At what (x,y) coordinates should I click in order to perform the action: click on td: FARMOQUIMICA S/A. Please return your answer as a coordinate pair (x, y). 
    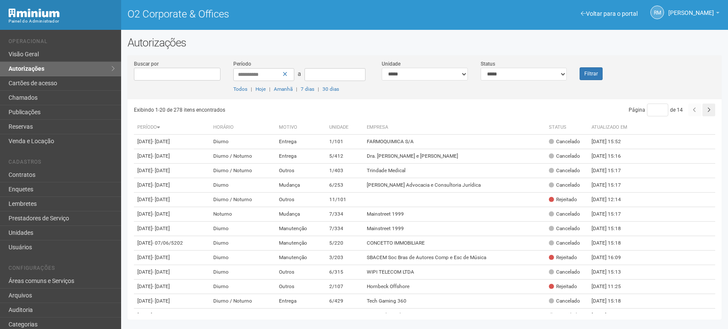
    Looking at the image, I should click on (454, 142).